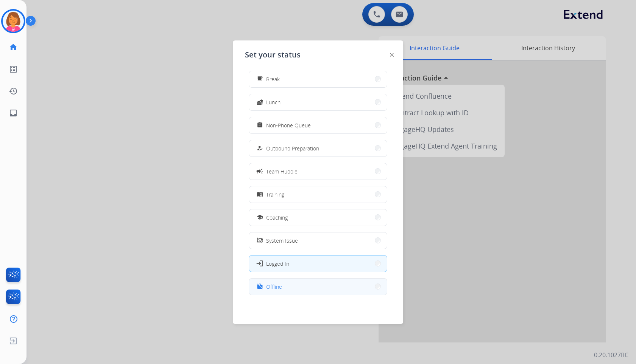 Image resolution: width=636 pixels, height=364 pixels. I want to click on span: Coaching, so click(277, 218).